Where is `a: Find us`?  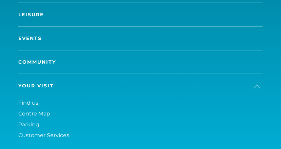 a: Find us is located at coordinates (140, 103).